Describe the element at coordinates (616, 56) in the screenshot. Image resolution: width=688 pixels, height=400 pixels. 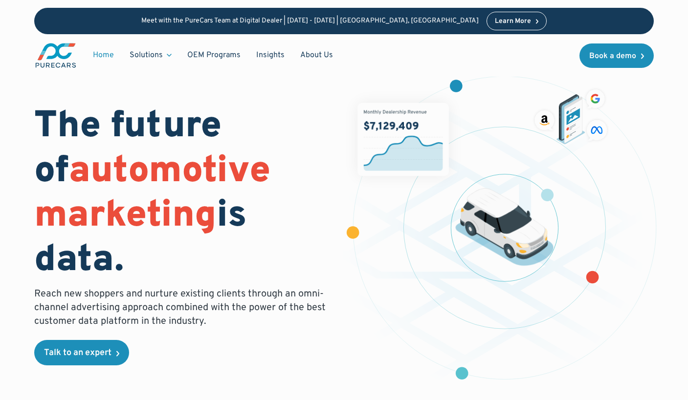
I see `a: Book a demo` at that location.